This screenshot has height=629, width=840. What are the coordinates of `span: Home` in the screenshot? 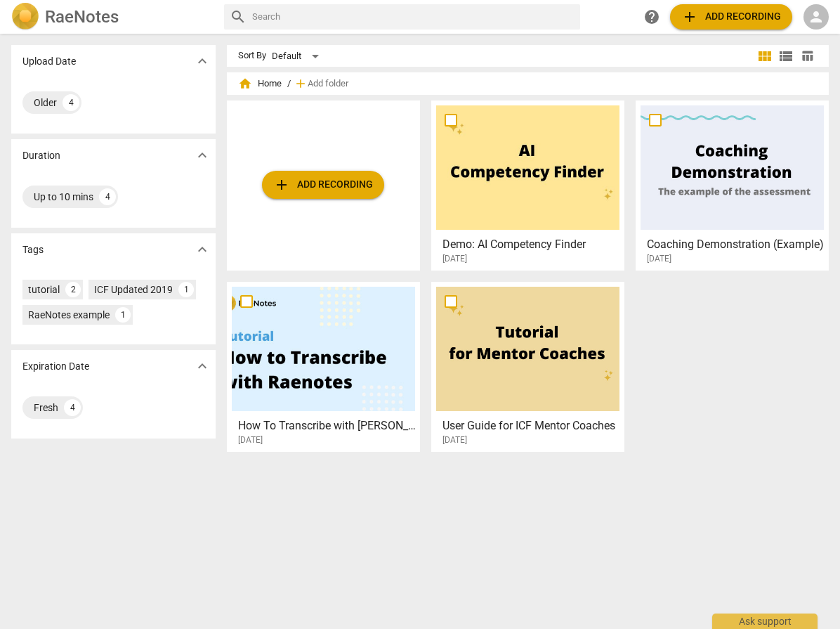 It's located at (259, 84).